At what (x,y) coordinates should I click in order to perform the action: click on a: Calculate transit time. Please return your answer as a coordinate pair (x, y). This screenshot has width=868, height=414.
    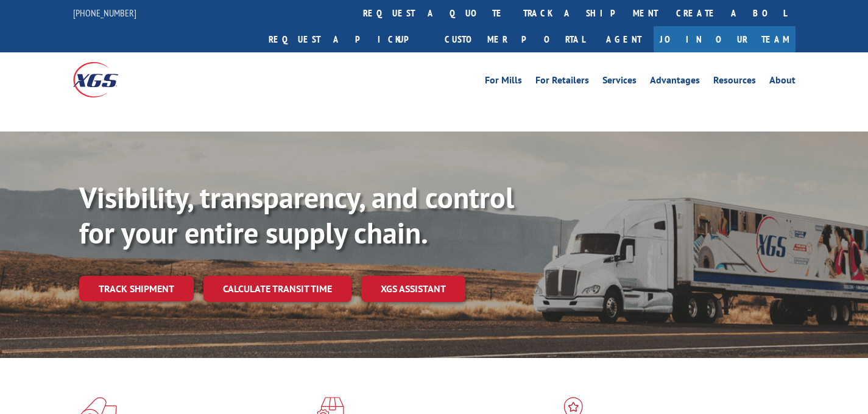
    Looking at the image, I should click on (277, 289).